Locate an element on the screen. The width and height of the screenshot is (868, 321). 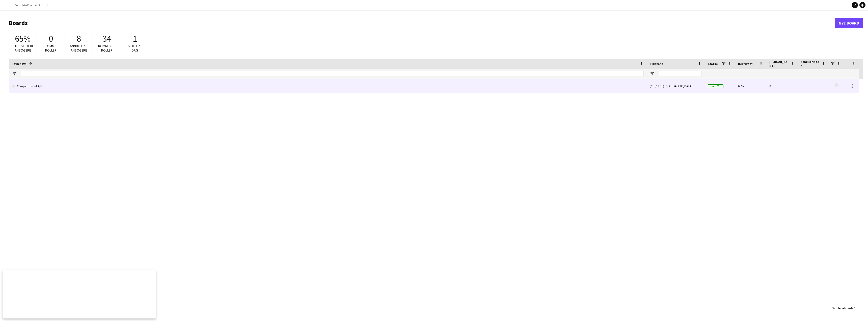
span: Annulleringer is located at coordinates (810, 64).